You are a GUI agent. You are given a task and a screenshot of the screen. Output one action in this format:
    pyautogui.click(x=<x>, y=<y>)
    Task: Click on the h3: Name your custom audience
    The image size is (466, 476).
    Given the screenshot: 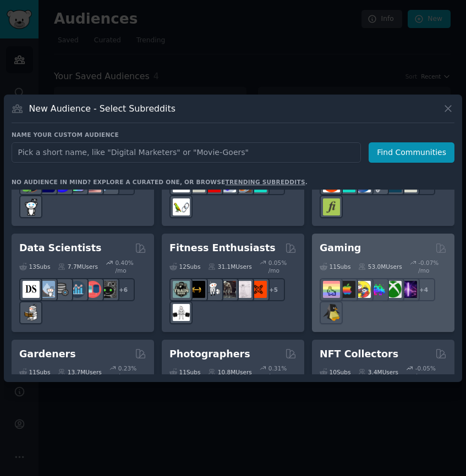 What is the action you would take?
    pyautogui.click(x=233, y=135)
    